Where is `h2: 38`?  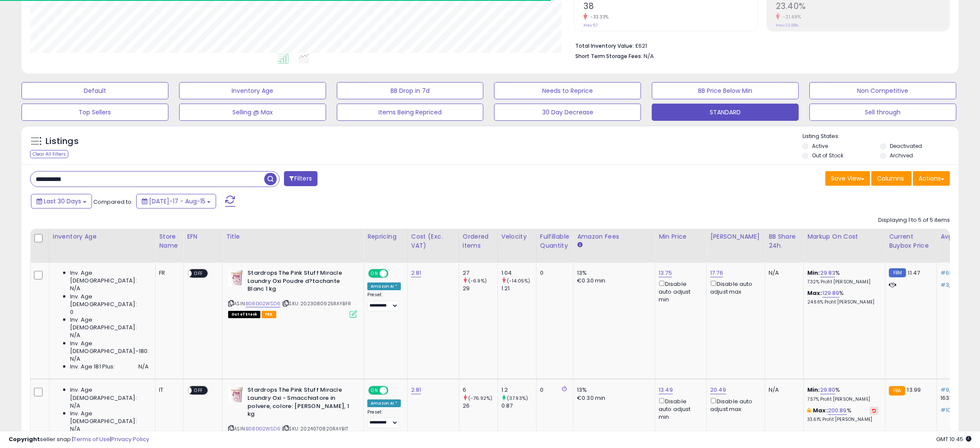
h2: 38 is located at coordinates (670, 7).